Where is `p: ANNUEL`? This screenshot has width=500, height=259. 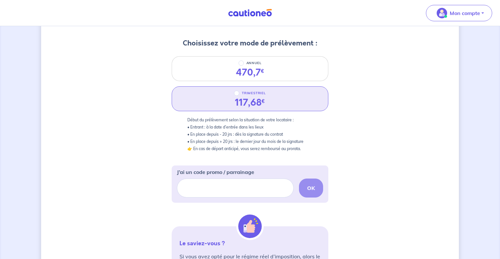
p: ANNUEL is located at coordinates (254, 63).